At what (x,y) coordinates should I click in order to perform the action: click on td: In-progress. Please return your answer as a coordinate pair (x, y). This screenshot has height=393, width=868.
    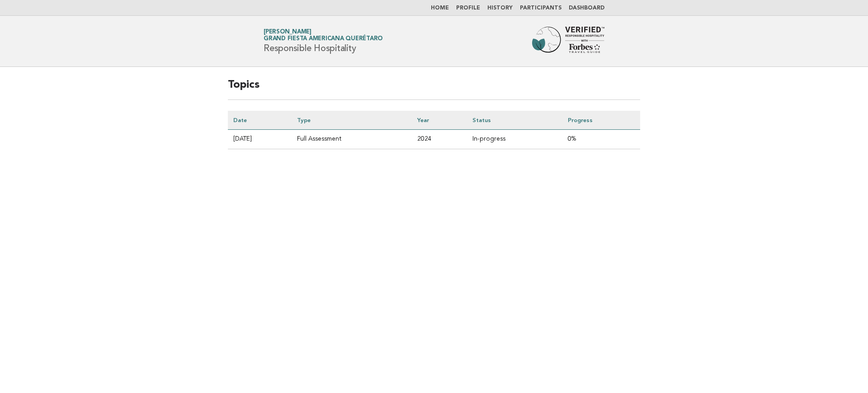
    Looking at the image, I should click on (515, 139).